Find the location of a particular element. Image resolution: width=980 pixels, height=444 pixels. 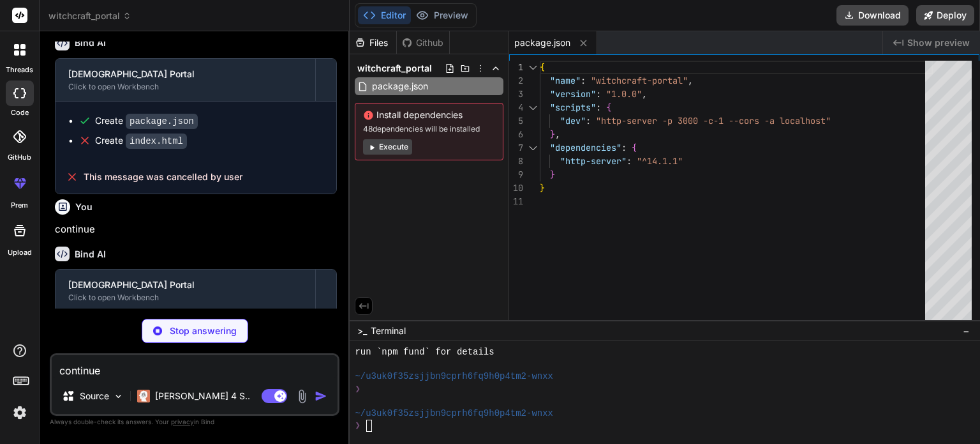

code: package.json is located at coordinates (162, 122).